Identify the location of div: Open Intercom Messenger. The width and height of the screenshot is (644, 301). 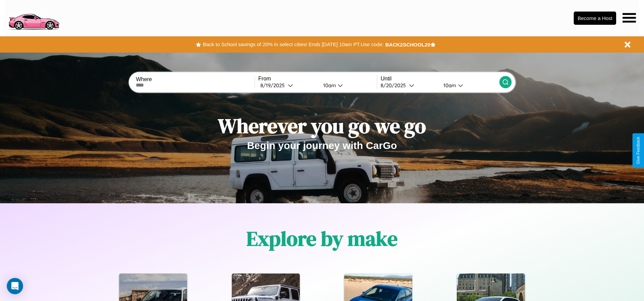
(15, 286).